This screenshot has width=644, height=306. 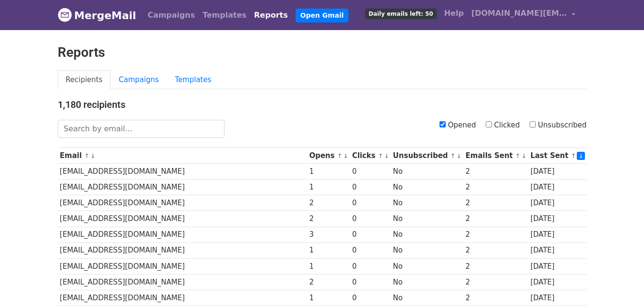 What do you see at coordinates (65, 15) in the screenshot?
I see `img: MergeMail logo` at bounding box center [65, 15].